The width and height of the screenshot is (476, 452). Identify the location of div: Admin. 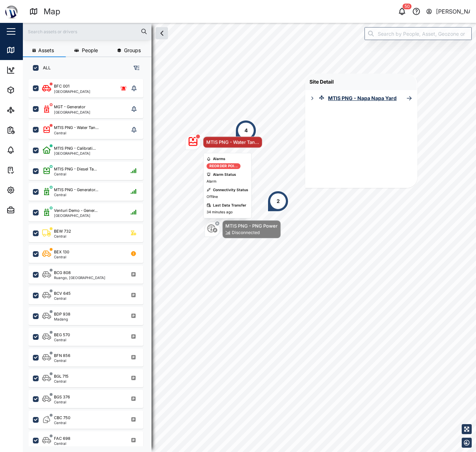
(29, 210).